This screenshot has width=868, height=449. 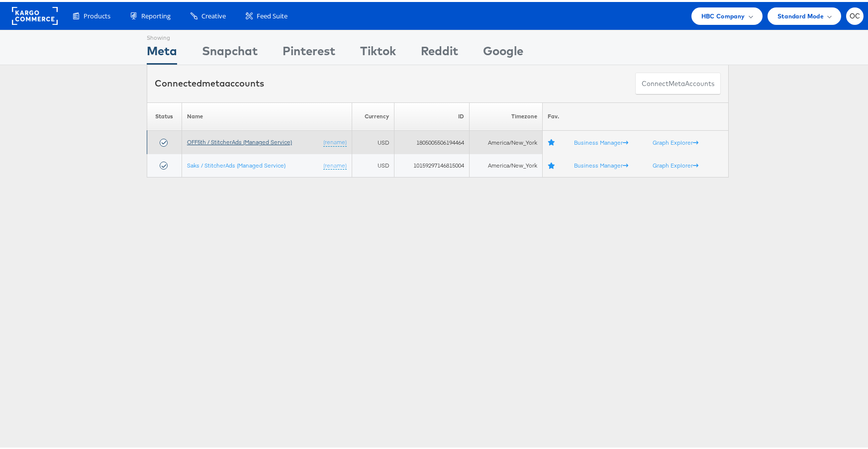 What do you see at coordinates (209, 81) in the screenshot?
I see `div: Connected accounts` at bounding box center [209, 81].